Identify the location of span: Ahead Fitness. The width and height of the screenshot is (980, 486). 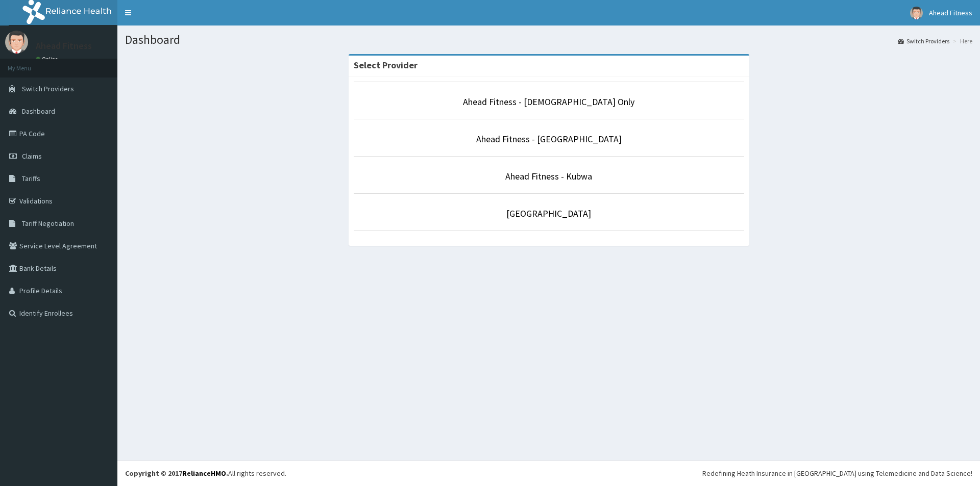
(950, 13).